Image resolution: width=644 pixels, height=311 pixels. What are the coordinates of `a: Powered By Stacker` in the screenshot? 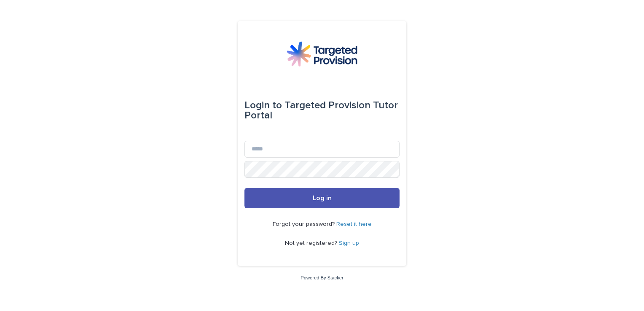 It's located at (322, 278).